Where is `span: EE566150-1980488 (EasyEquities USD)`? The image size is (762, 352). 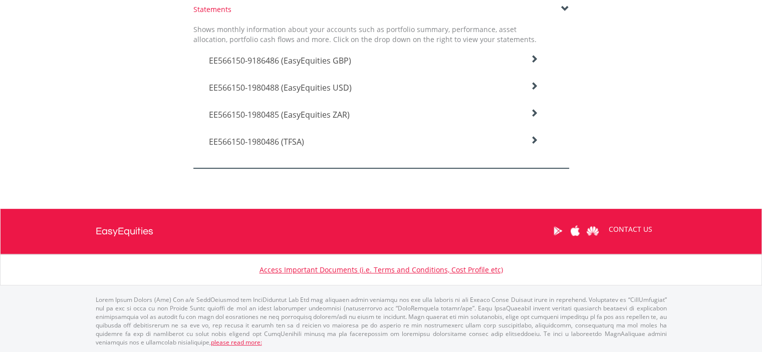 span: EE566150-1980488 (EasyEquities USD) is located at coordinates (280, 88).